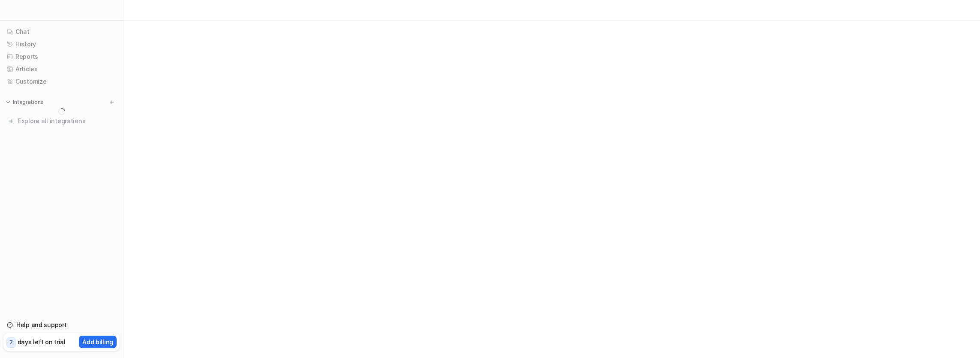  What do you see at coordinates (61, 44) in the screenshot?
I see `a: History` at bounding box center [61, 44].